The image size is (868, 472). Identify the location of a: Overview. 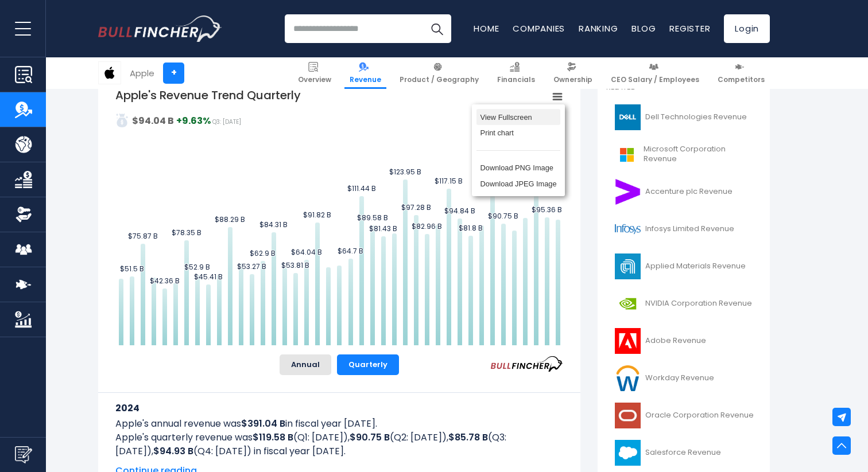
(314, 73).